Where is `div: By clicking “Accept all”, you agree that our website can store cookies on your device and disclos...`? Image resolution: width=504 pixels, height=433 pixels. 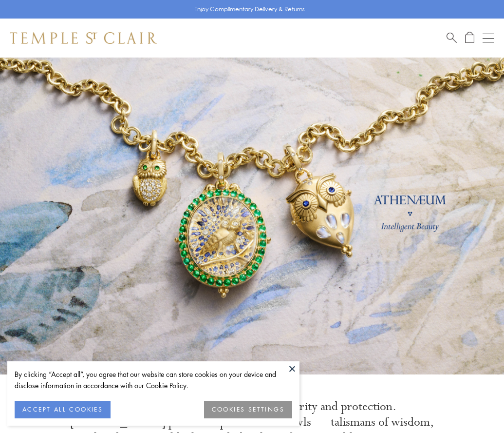 div: By clicking “Accept all”, you agree that our website can store cookies on your device and disclos... is located at coordinates (153, 379).